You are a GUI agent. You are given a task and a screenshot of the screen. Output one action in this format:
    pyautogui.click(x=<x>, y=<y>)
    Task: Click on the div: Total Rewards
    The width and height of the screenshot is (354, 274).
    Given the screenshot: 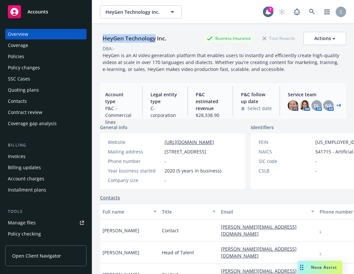 What is the action you would take?
    pyautogui.click(x=279, y=38)
    